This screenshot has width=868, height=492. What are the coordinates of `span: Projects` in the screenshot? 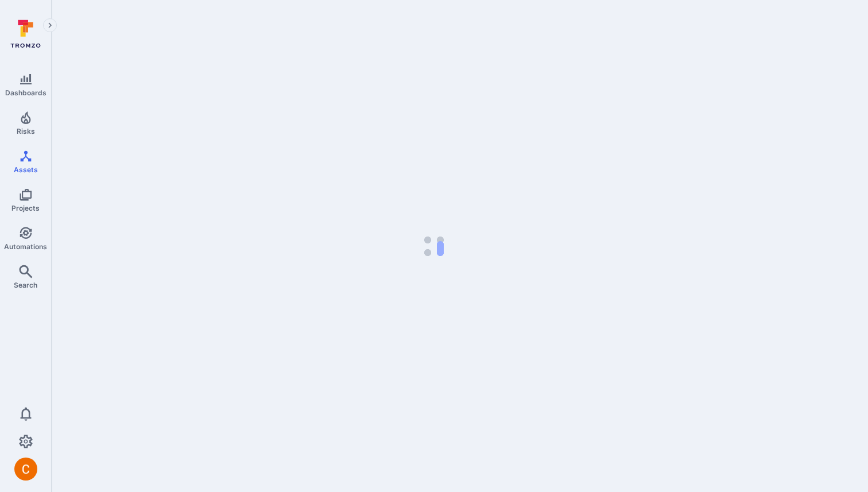 It's located at (25, 208).